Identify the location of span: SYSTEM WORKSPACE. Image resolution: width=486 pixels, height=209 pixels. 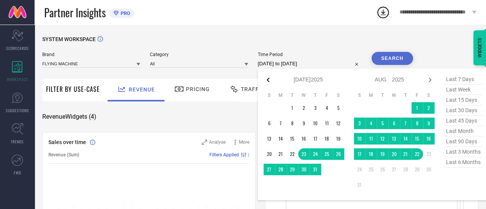
(69, 39).